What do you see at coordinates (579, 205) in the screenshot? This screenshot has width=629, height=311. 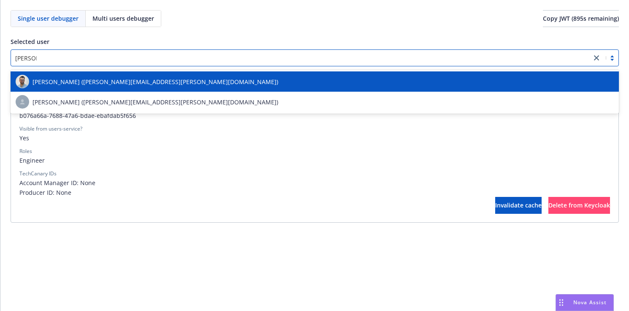 I see `span: Delete from Keycloak` at bounding box center [579, 205].